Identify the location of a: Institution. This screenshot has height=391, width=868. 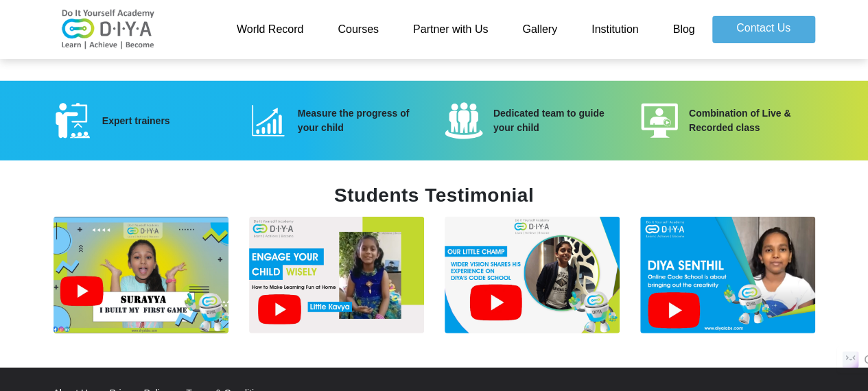
(615, 30).